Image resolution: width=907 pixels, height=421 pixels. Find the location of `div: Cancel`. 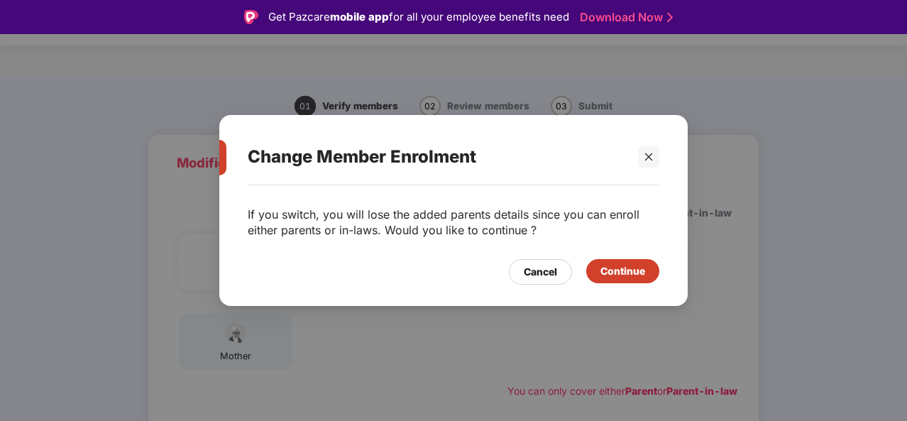

div: Cancel is located at coordinates (540, 272).